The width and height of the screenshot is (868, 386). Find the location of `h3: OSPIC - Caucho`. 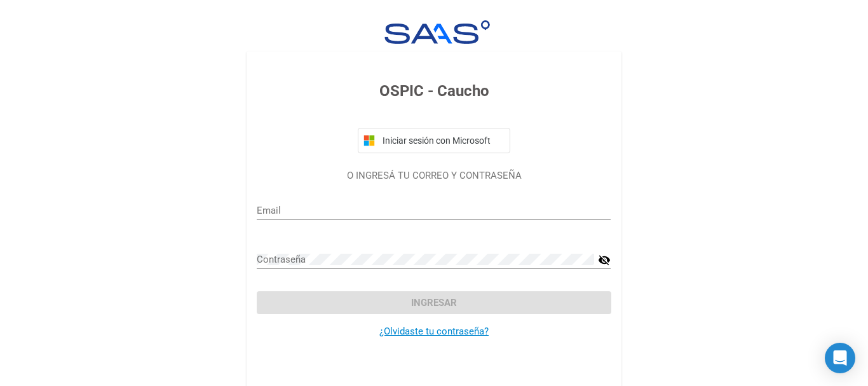

h3: OSPIC - Caucho is located at coordinates (433, 91).